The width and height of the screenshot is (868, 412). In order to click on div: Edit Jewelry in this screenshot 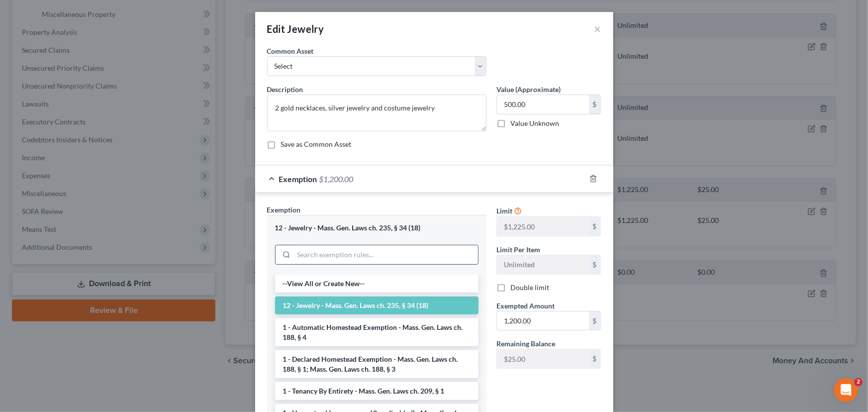, I will do `click(295, 29)`.